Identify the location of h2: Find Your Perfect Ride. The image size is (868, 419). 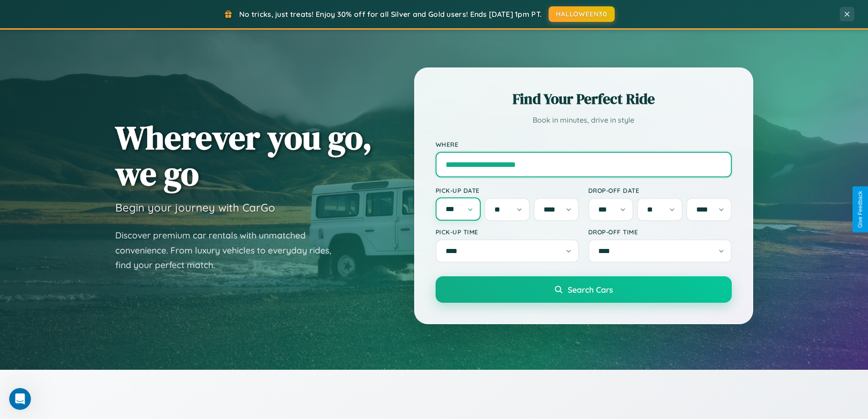
(584, 99).